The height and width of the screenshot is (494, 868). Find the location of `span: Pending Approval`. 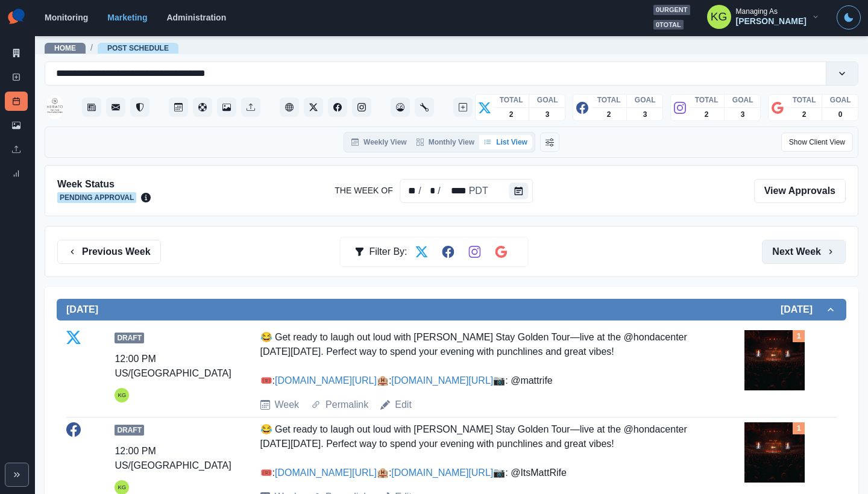

span: Pending Approval is located at coordinates (97, 198).